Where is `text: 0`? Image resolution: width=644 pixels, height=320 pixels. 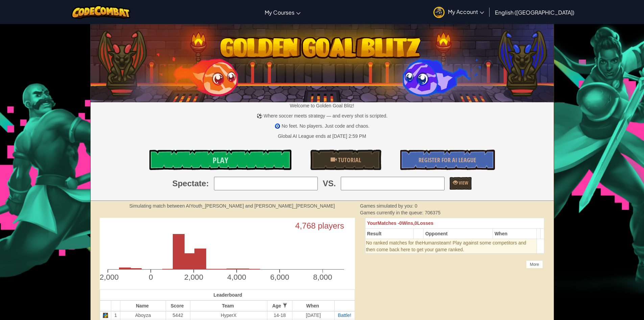 text: 0 is located at coordinates (150, 277).